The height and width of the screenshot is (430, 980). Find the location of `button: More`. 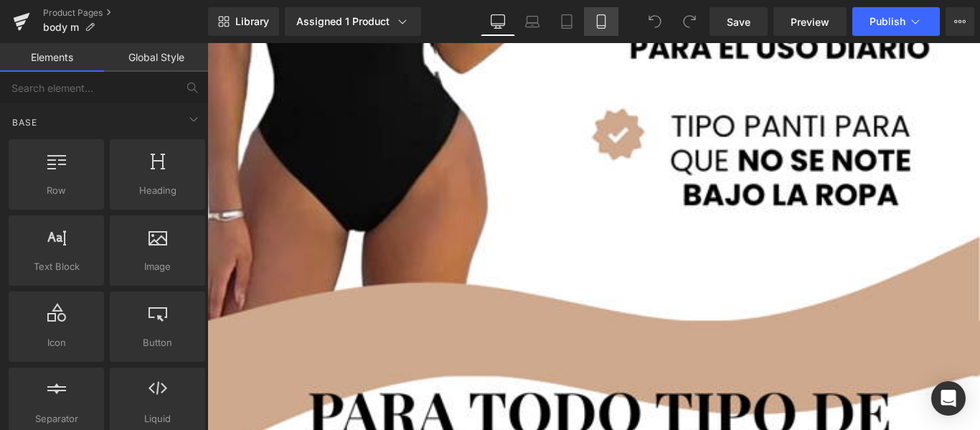

button: More is located at coordinates (960, 22).